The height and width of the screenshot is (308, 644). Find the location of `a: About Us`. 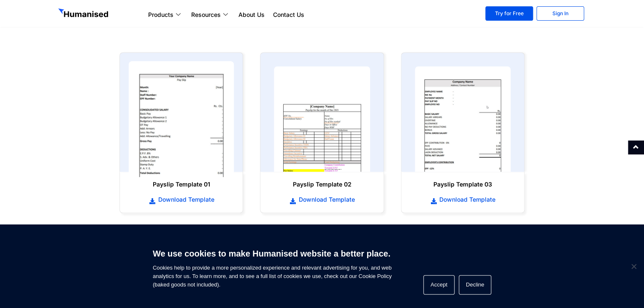

a: About Us is located at coordinates (251, 15).